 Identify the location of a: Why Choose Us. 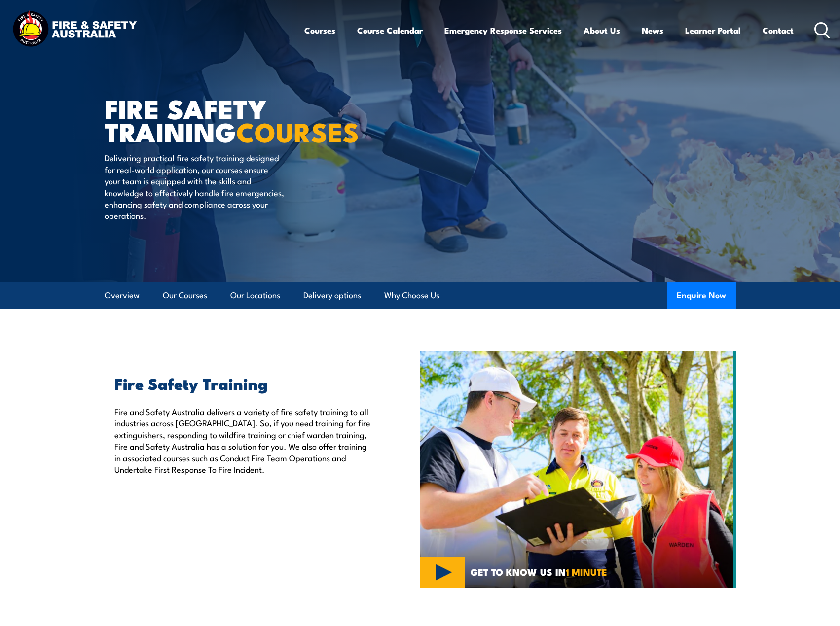
(412, 295).